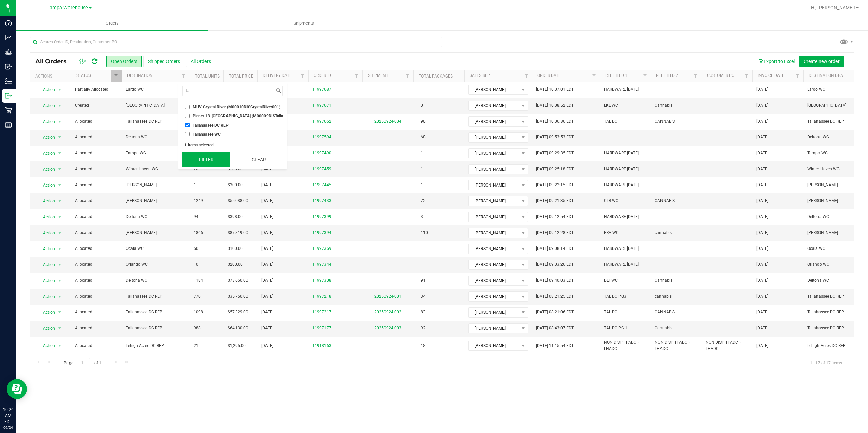 The height and width of the screenshot is (433, 868). What do you see at coordinates (235, 265) in the screenshot?
I see `span: $200.00` at bounding box center [235, 265].